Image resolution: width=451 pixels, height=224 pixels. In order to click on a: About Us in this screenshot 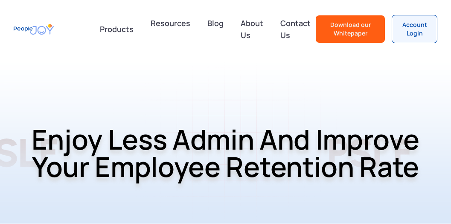, I will do `click(252, 29)`.